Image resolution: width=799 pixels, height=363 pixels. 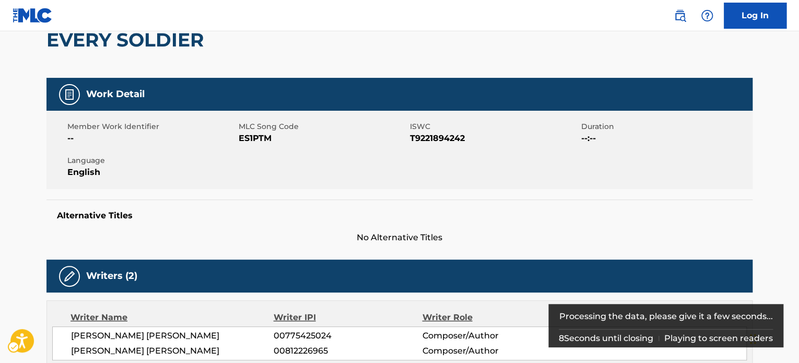 What do you see at coordinates (323, 138) in the screenshot?
I see `span: ES1PTM` at bounding box center [323, 138].